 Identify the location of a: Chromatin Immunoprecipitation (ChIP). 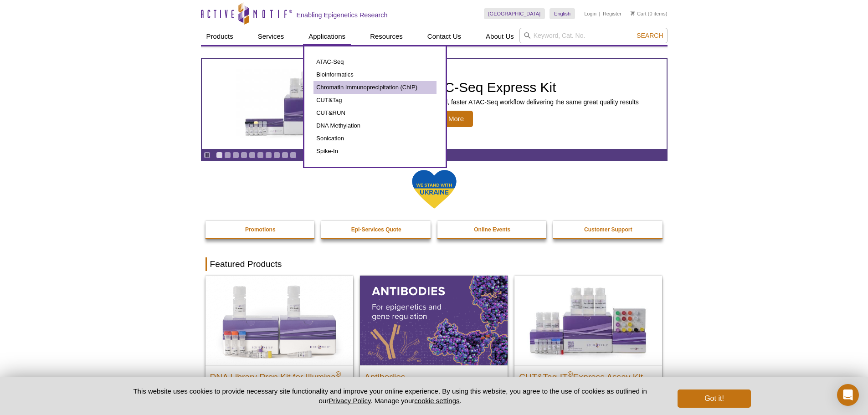
(375, 88).